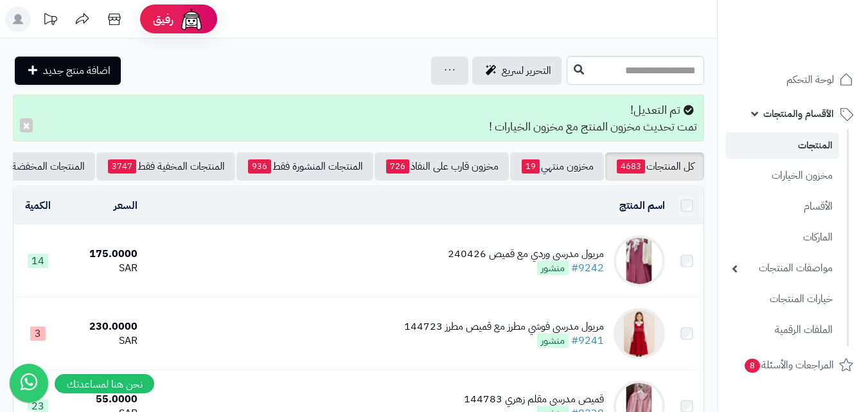 The height and width of the screenshot is (412, 868). I want to click on span: المراجعات والأسئلة, so click(788, 366).